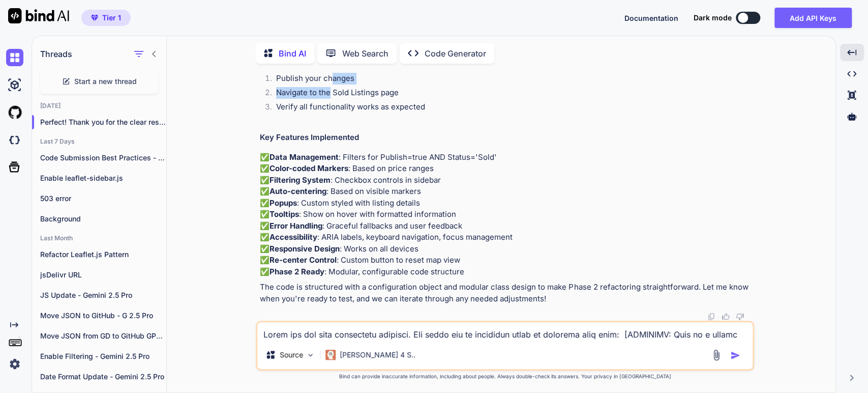  Describe the element at coordinates (56, 54) in the screenshot. I see `h1: Threads` at that location.